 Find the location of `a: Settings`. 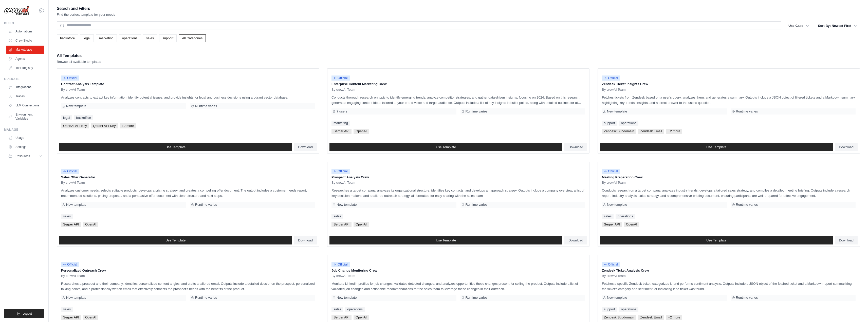

a: Settings is located at coordinates (25, 147).